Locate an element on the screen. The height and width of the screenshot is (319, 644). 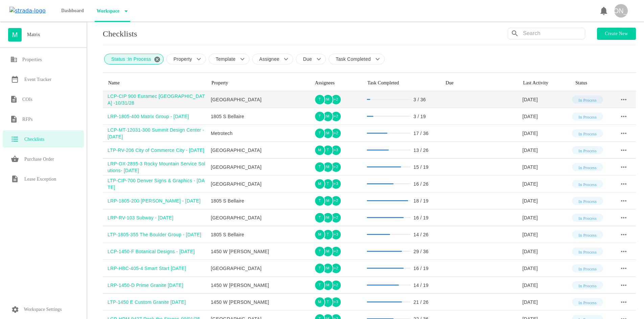
div: Name is located at coordinates (155, 83).